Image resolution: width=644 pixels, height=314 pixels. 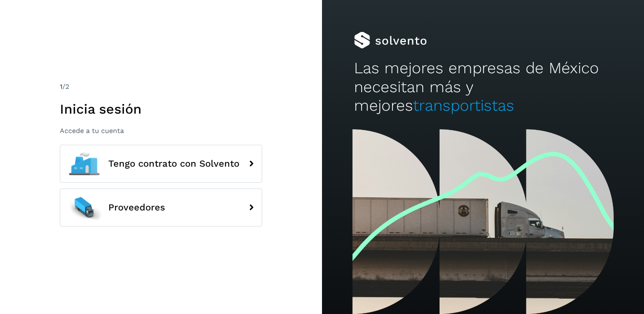 What do you see at coordinates (161, 87) in the screenshot?
I see `div: /2` at bounding box center [161, 87].